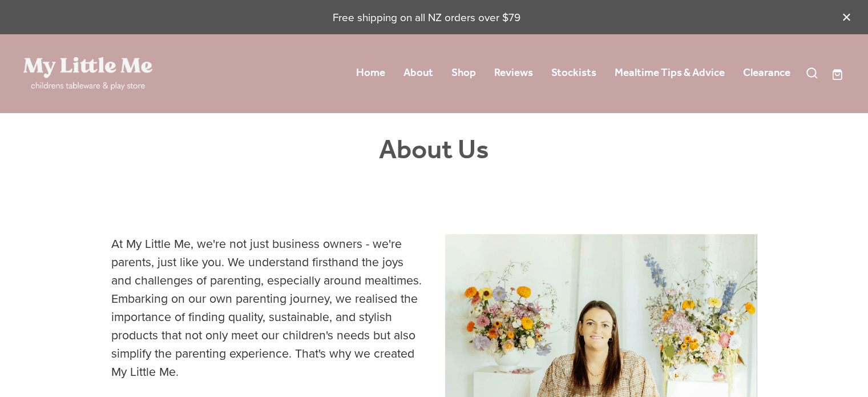 The image size is (868, 397). What do you see at coordinates (418, 73) in the screenshot?
I see `a: About` at bounding box center [418, 73].